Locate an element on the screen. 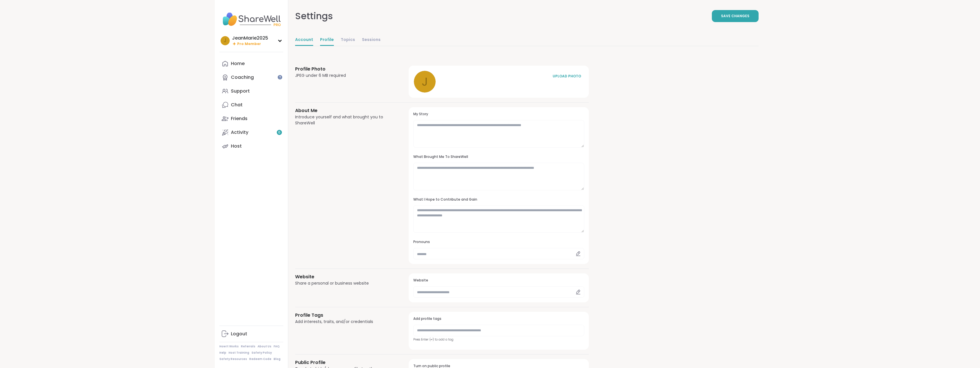  a: FAQ is located at coordinates (277, 346).